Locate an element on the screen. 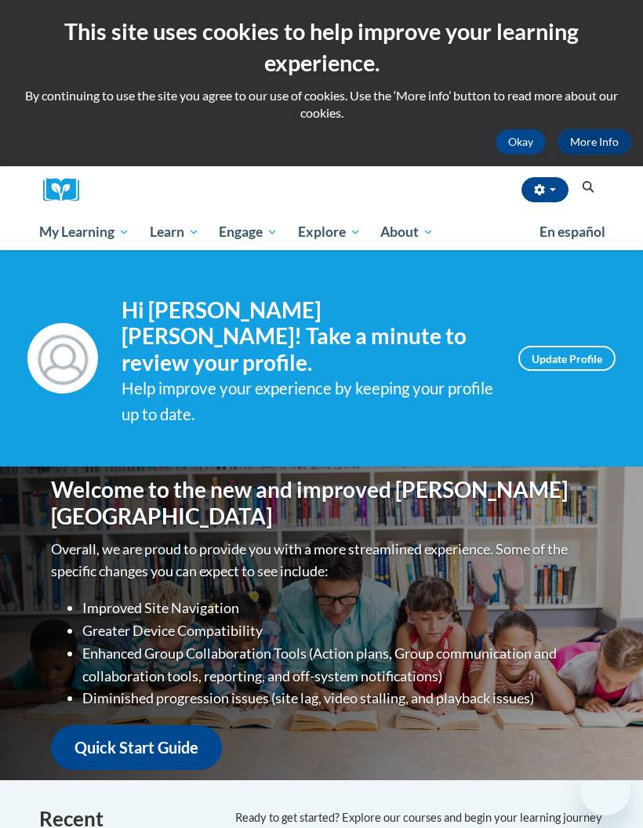  a: Cox Campus is located at coordinates (67, 190).